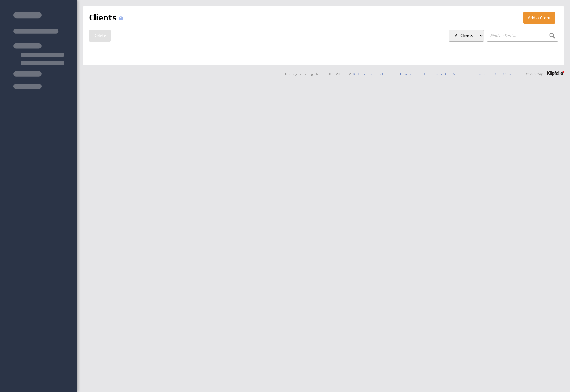 Image resolution: width=570 pixels, height=392 pixels. I want to click on h1: Clients, so click(107, 18).